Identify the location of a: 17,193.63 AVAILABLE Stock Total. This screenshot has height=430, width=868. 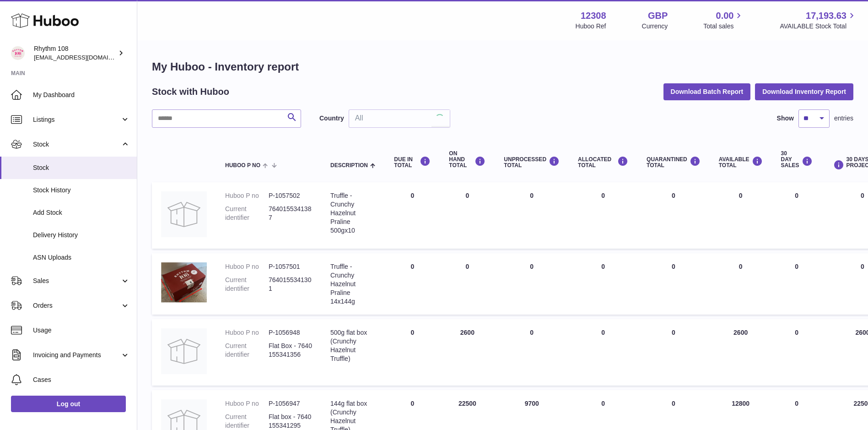
(818, 20).